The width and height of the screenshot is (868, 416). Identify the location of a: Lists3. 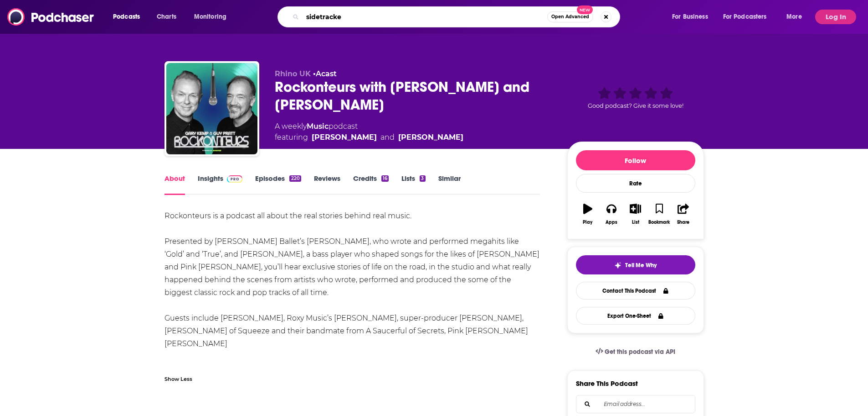
(413, 184).